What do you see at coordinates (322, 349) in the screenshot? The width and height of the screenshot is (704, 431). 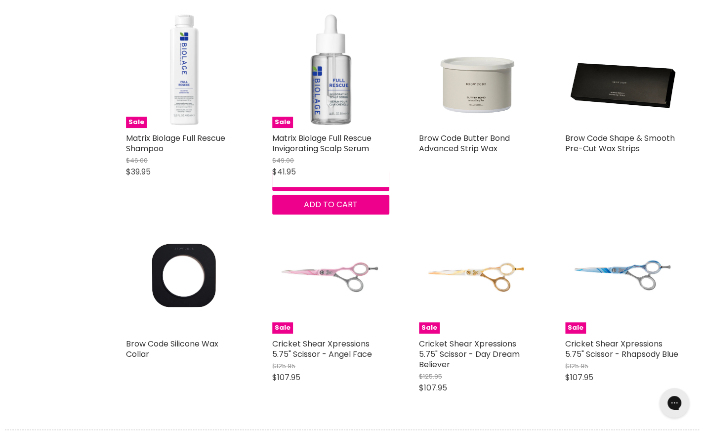 I see `a: Cricket Shear Xpressions 5.75" Scissor - Angel Face` at bounding box center [322, 349].